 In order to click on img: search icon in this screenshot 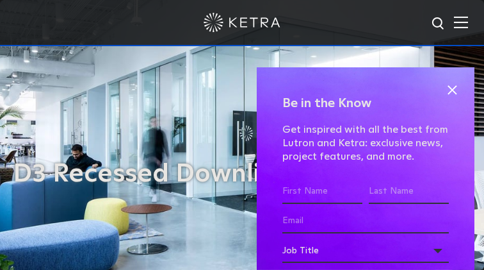, I will do `click(439, 24)`.